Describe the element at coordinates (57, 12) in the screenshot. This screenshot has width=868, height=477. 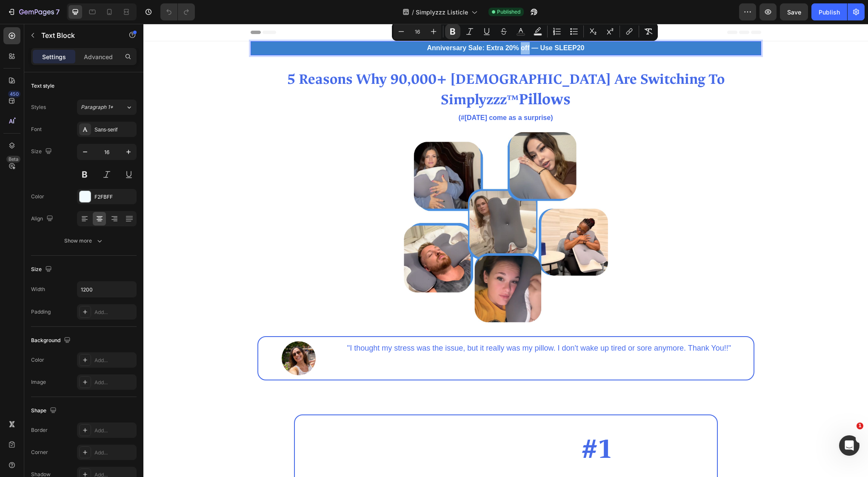
I see `p: 7` at that location.